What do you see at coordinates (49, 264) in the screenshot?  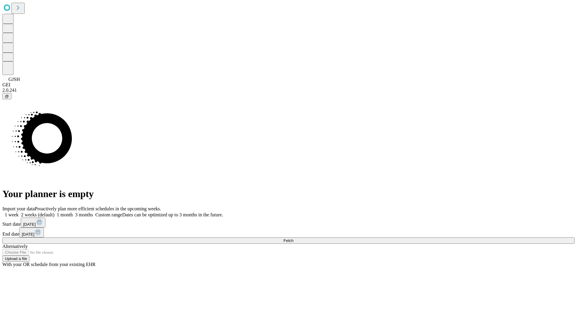 I see `span: With your OR schedule from your existing EHR` at bounding box center [49, 264].